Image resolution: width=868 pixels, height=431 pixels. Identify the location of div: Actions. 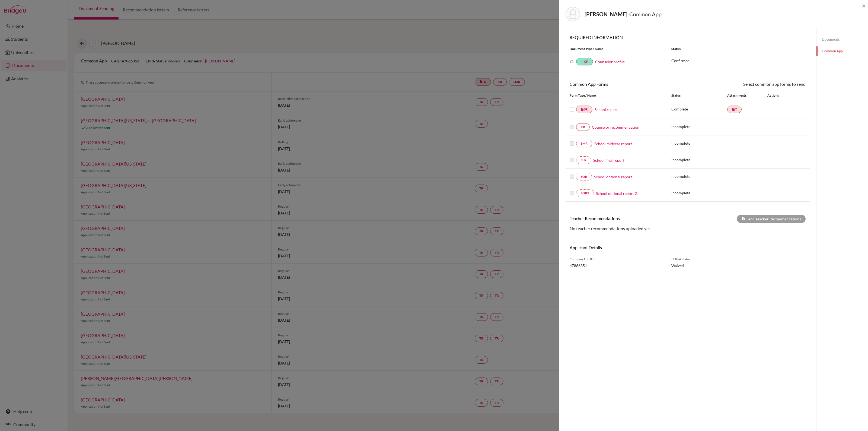
(778, 96).